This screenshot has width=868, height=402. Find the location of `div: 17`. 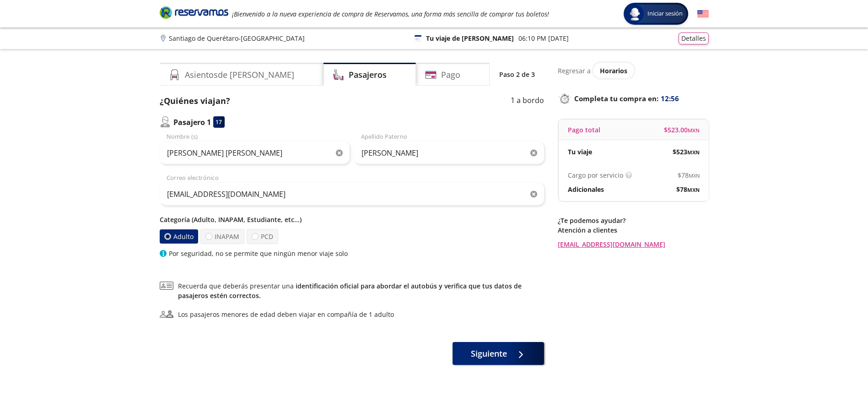

div: 17 is located at coordinates (219, 122).